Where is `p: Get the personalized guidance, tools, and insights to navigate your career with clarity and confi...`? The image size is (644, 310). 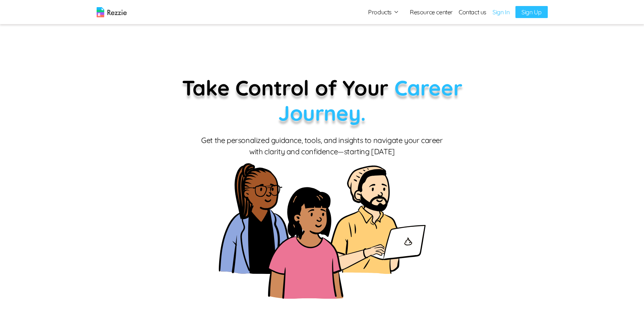
p: Get the personalized guidance, tools, and insights to navigate your career with clarity and confi... is located at coordinates (323, 146).